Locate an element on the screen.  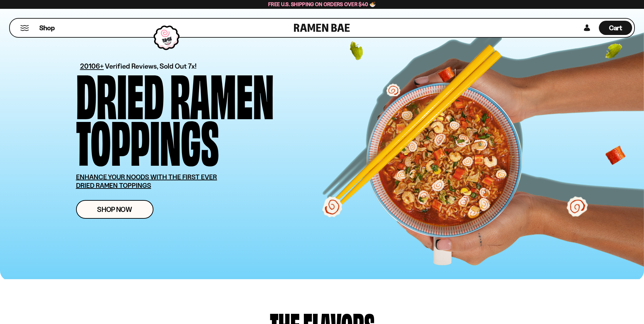
button: Mobile Menu Trigger is located at coordinates (25, 28).